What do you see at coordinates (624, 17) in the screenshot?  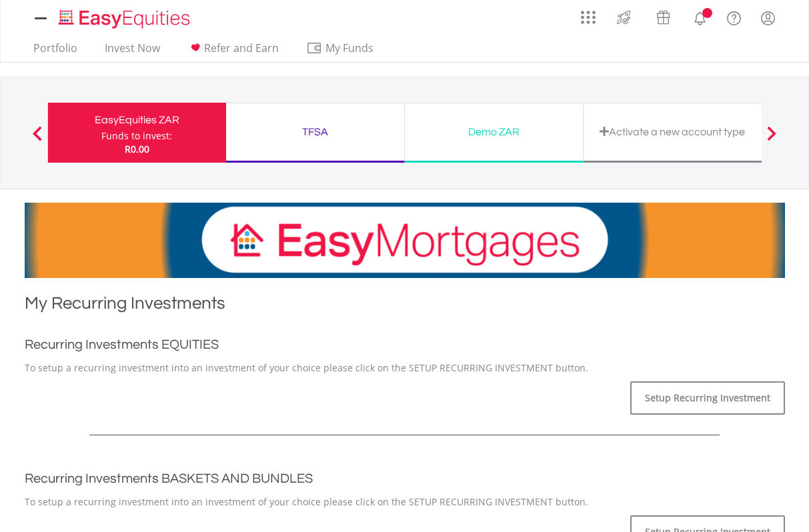 I see `img: thrive-v2.svg` at bounding box center [624, 17].